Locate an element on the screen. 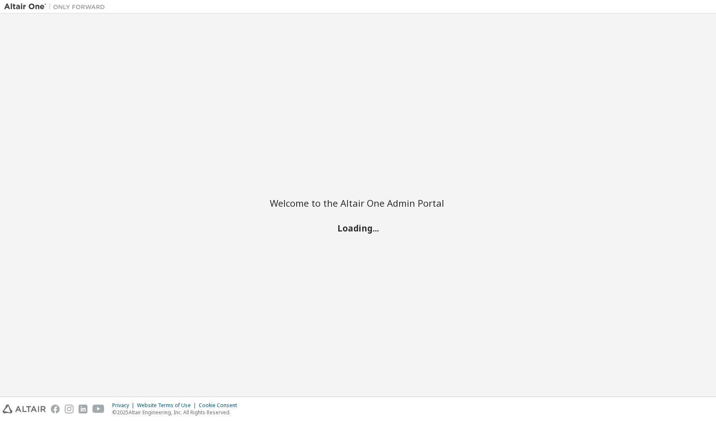 This screenshot has height=421, width=716. img: youtube.svg is located at coordinates (98, 409).